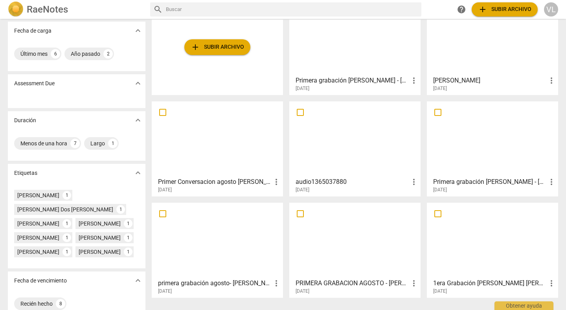 The width and height of the screenshot is (566, 310). What do you see at coordinates (61, 304) in the screenshot?
I see `div: 8` at bounding box center [61, 304].